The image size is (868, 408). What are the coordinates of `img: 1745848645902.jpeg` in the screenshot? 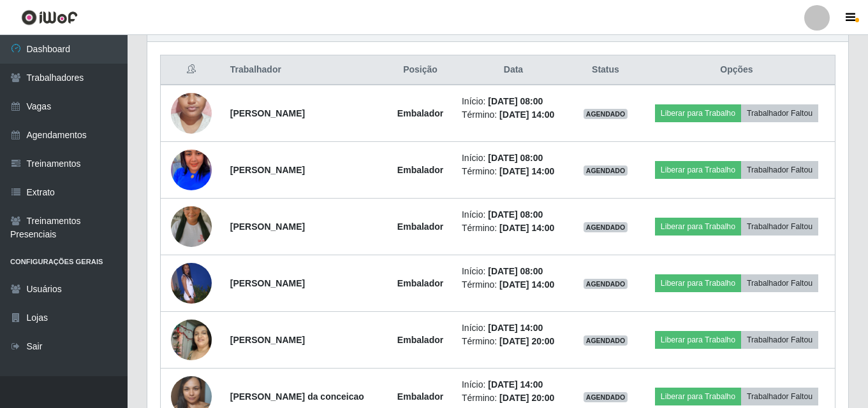 It's located at (191, 283).